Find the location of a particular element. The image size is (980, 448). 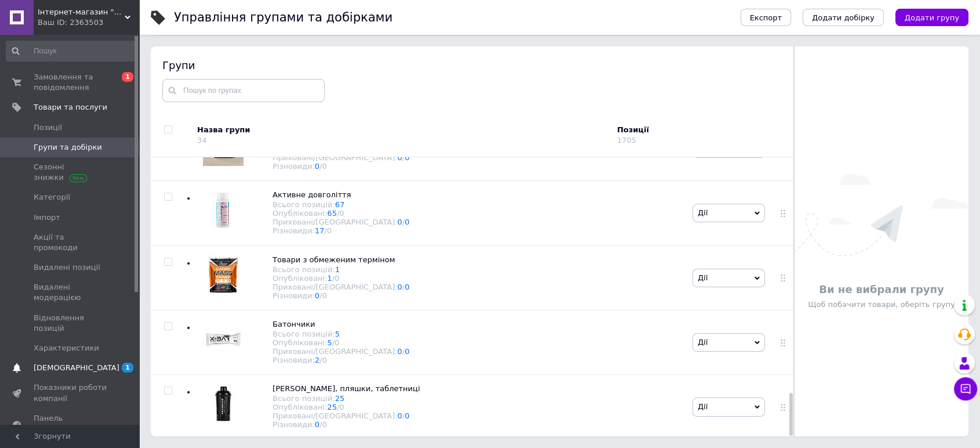

span: Показники роботи компанії is located at coordinates (70, 393).